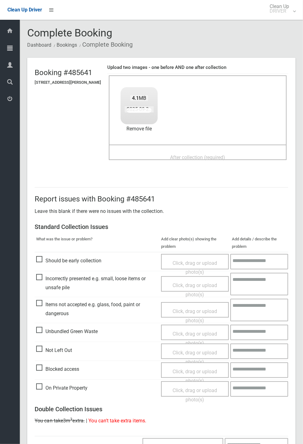  Describe the element at coordinates (97, 243) in the screenshot. I see `th: What was the issue or problem?` at that location.